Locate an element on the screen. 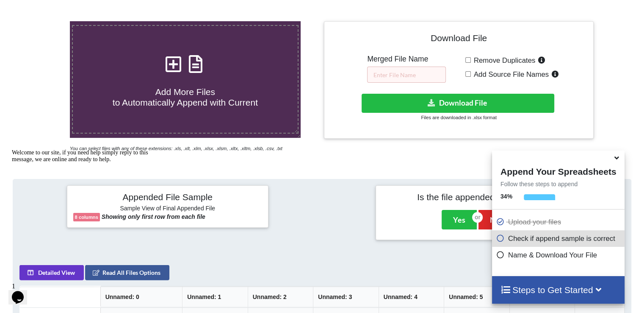 This screenshot has height=313, width=644. span: 1 is located at coordinates (5, 7).